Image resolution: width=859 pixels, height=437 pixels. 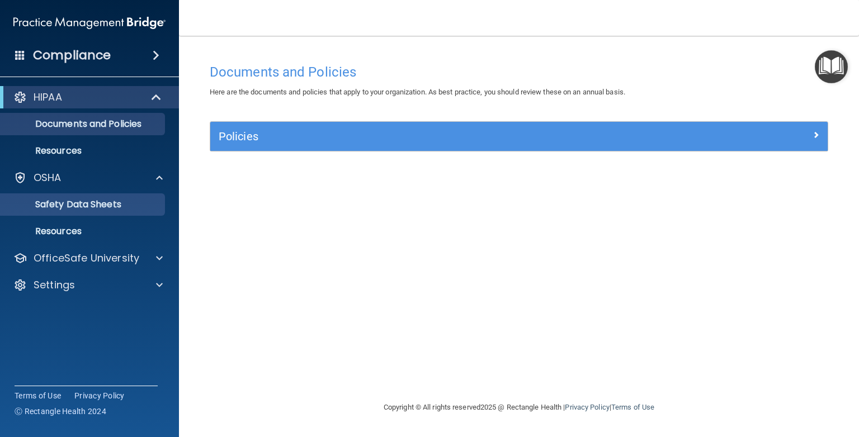 What do you see at coordinates (88, 258) in the screenshot?
I see `a: OfficeSafe University` at bounding box center [88, 258].